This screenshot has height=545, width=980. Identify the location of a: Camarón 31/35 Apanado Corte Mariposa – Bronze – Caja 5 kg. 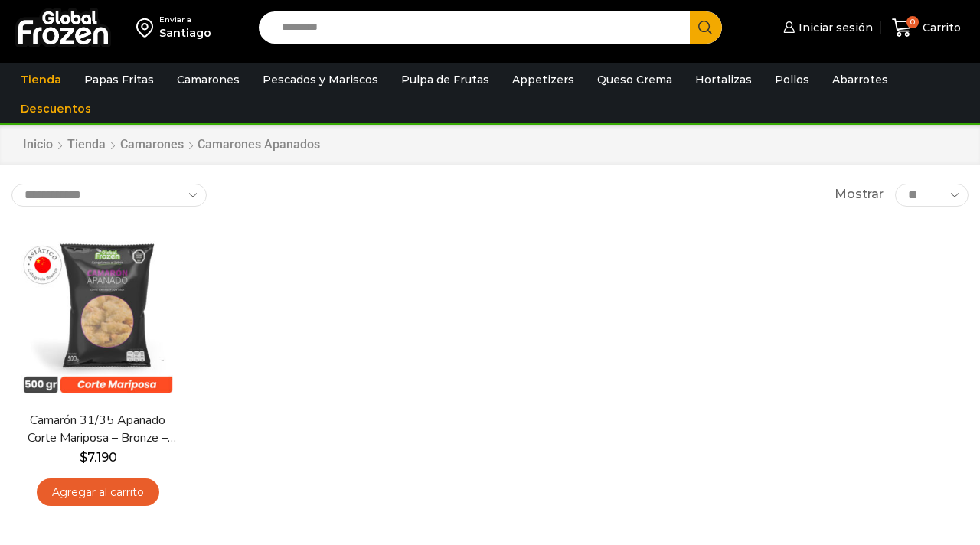
(97, 429).